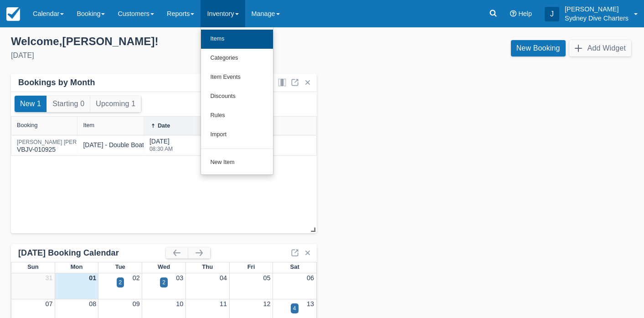  What do you see at coordinates (237, 78) in the screenshot?
I see `a: Item Events` at bounding box center [237, 78].